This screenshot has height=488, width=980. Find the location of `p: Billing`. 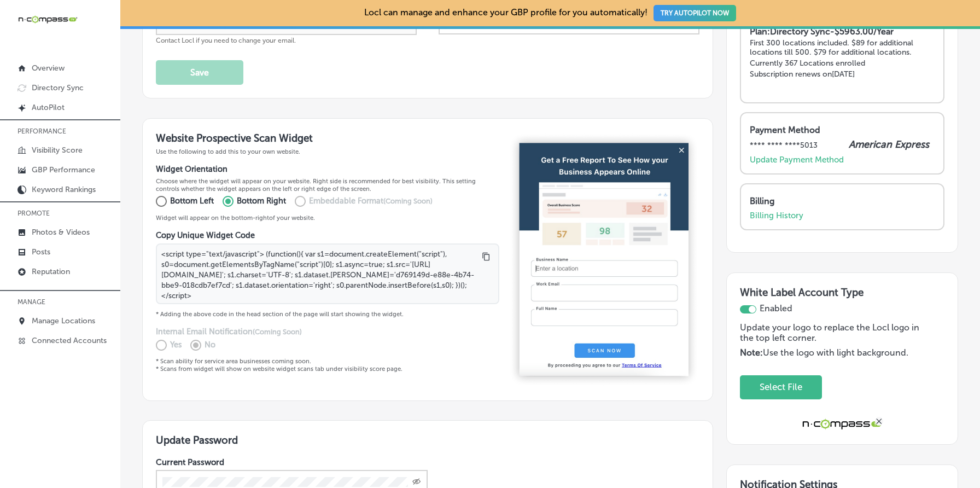

p: Billing is located at coordinates (840, 201).